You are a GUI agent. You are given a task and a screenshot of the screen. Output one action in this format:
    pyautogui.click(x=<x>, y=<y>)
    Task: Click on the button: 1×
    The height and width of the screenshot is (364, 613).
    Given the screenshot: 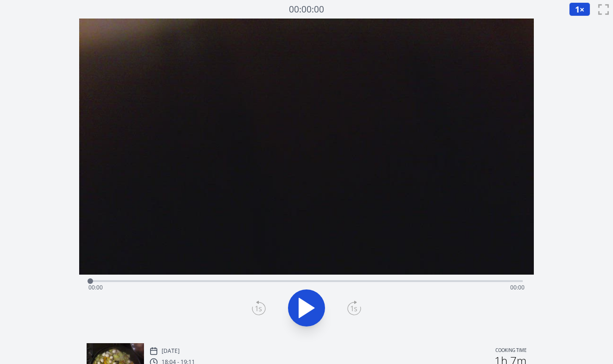 What is the action you would take?
    pyautogui.click(x=580, y=9)
    